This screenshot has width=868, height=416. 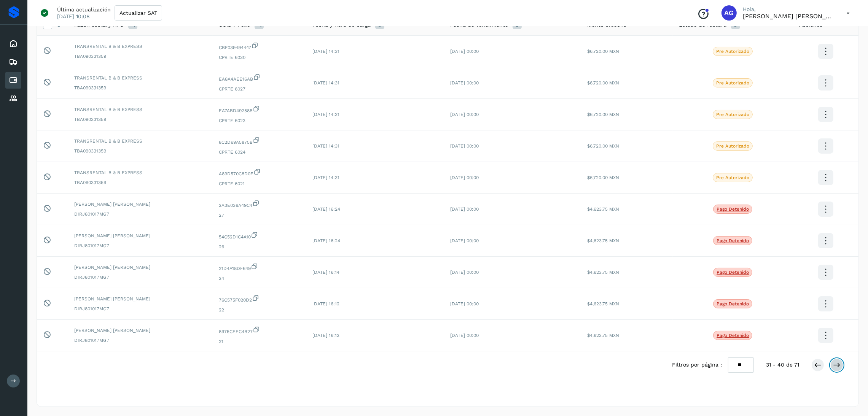 What do you see at coordinates (260, 204) in the screenshot?
I see `span: 2A3E036A49C4` at bounding box center [260, 204].